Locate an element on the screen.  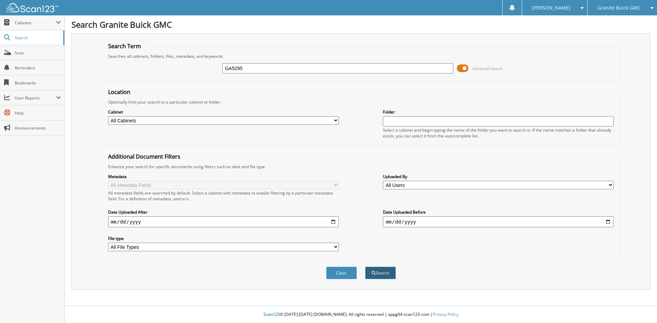
div: Searches all cabinets, folders, files, metadata, and keywords is located at coordinates (361, 56).